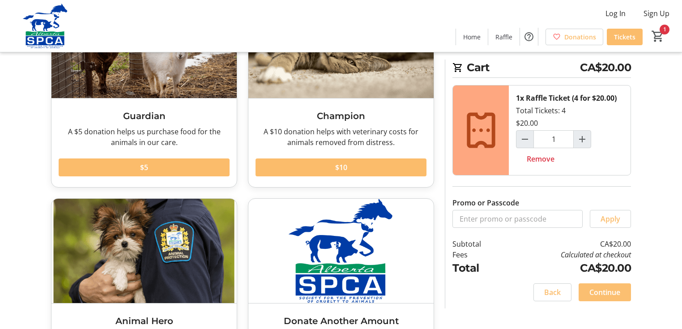 This screenshot has height=329, width=682. What do you see at coordinates (574, 37) in the screenshot?
I see `a: Donations` at bounding box center [574, 37].